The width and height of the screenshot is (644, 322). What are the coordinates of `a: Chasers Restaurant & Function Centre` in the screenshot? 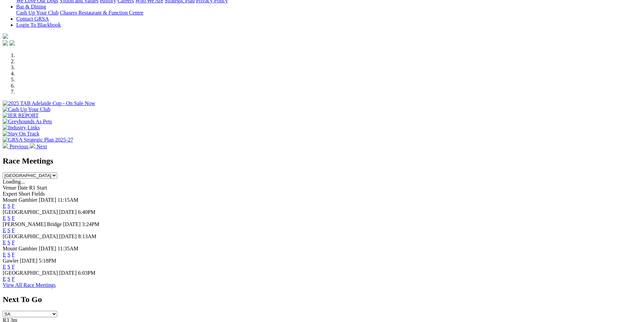 It's located at (101, 13).